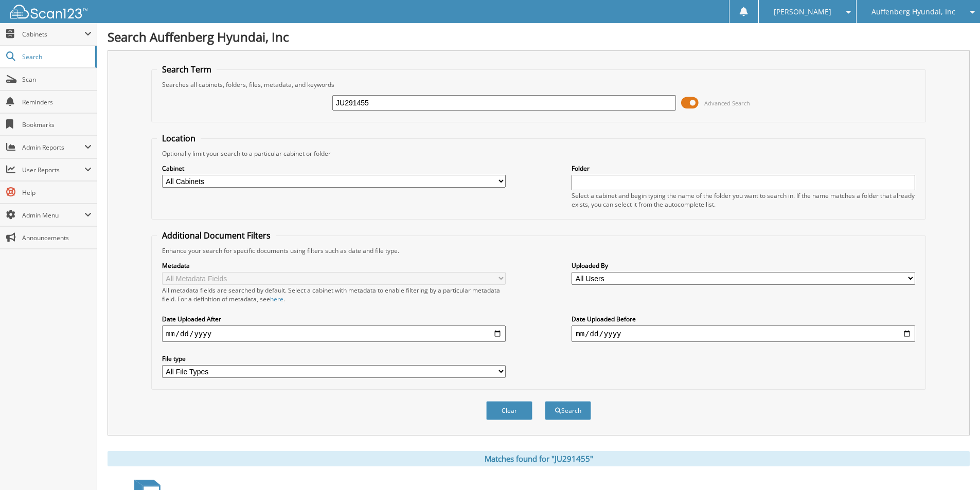 The width and height of the screenshot is (980, 490). What do you see at coordinates (538, 250) in the screenshot?
I see `div: Enhance your search for specific documents using filters such as date and file type.` at bounding box center [538, 250].